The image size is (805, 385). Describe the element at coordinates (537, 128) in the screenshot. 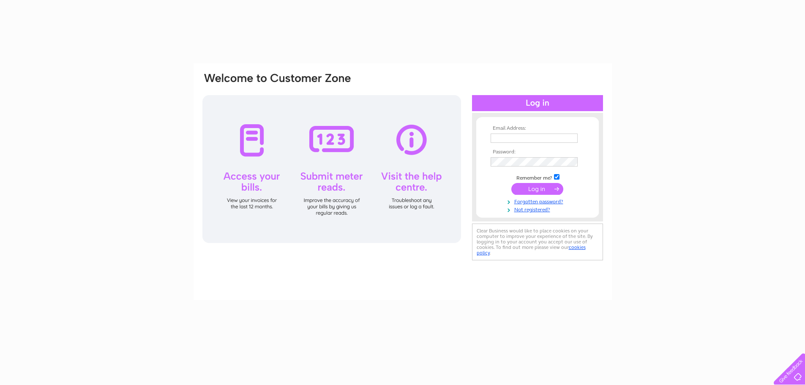

I see `th: Email Address:` at that location.